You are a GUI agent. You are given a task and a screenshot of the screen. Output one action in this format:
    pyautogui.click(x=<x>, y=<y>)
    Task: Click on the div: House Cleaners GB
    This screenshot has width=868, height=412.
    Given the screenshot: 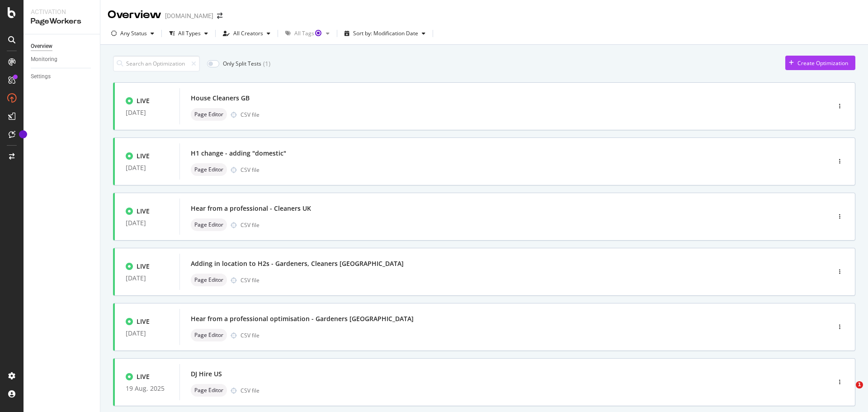 What is the action you would take?
    pyautogui.click(x=220, y=98)
    